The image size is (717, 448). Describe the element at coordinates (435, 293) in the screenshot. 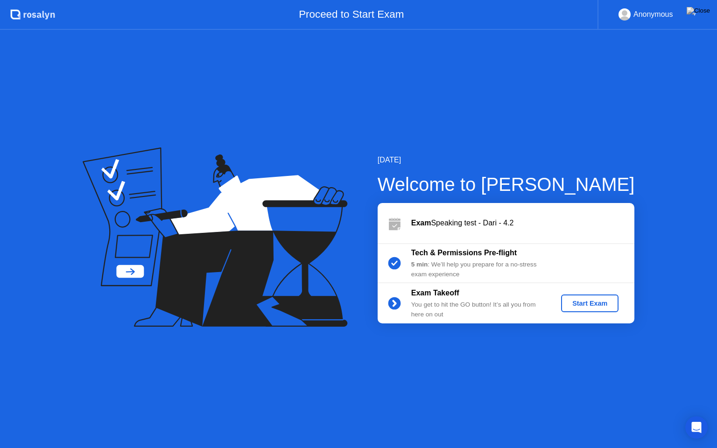

I see `b: Exam Takeoff` at that location.